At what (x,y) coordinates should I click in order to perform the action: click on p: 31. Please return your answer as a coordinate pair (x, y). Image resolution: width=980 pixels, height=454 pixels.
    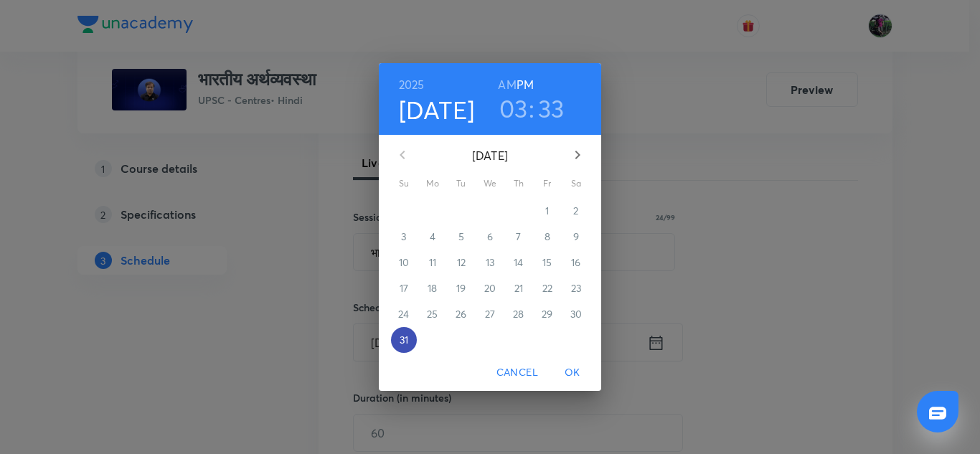
    Looking at the image, I should click on (404, 340).